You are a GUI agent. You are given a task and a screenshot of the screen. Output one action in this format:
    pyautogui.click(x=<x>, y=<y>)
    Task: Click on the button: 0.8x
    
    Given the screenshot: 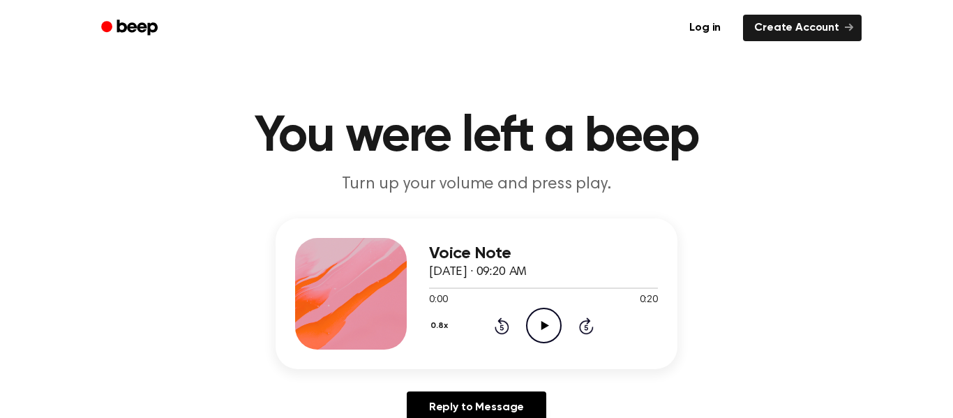 What is the action you would take?
    pyautogui.click(x=441, y=326)
    